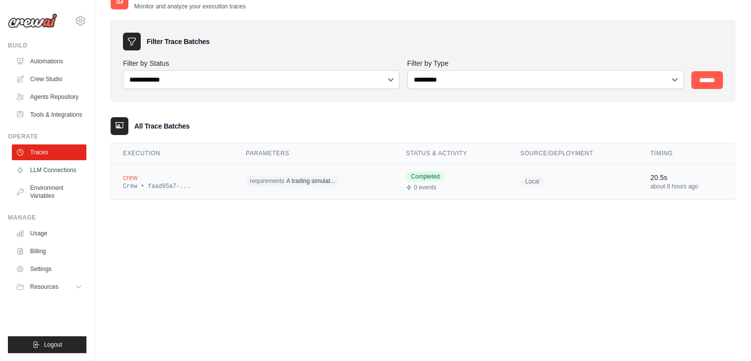 The width and height of the screenshot is (751, 361). What do you see at coordinates (47, 217) in the screenshot?
I see `div: Manage` at bounding box center [47, 217].